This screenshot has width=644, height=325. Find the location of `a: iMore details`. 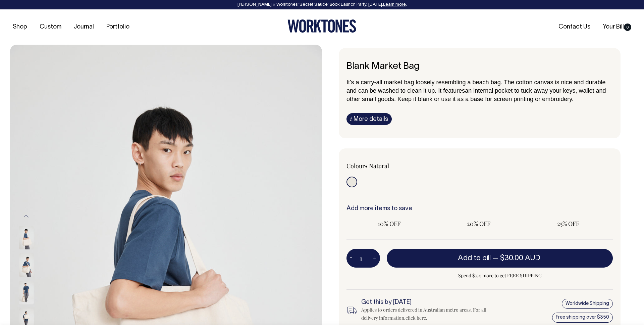

a: iMore details is located at coordinates (369, 119).